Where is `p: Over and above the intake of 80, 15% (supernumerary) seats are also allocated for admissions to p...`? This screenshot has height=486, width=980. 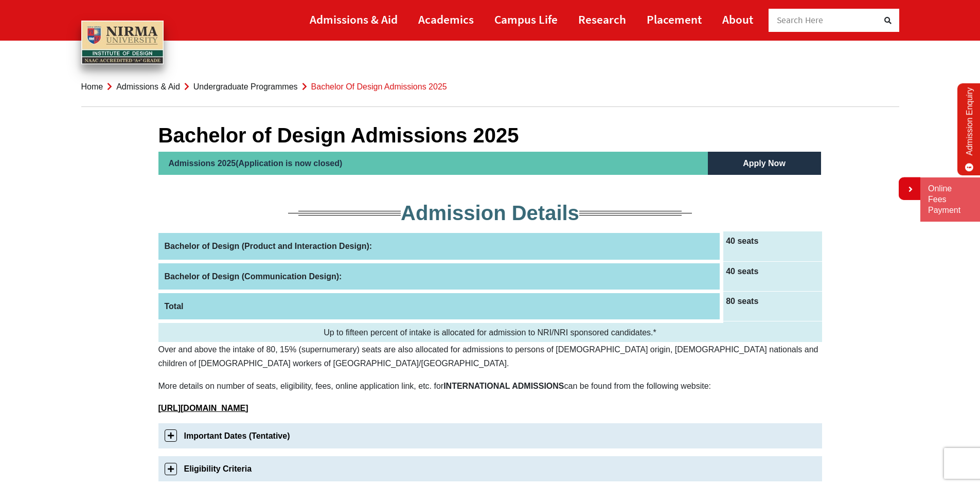
p: Over and above the intake of 80, 15% (supernumerary) seats are also allocated for admissions to p... is located at coordinates (490, 357).